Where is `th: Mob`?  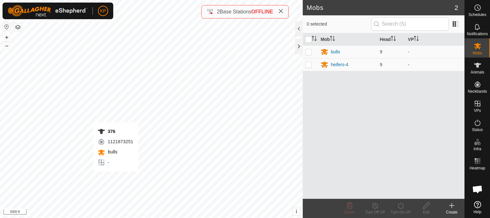 th: Mob is located at coordinates (347, 39).